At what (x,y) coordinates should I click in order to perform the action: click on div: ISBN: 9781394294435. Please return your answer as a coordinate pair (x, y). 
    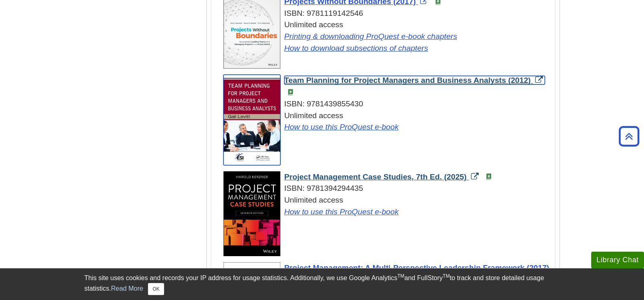
    Looking at the image, I should click on (387, 188).